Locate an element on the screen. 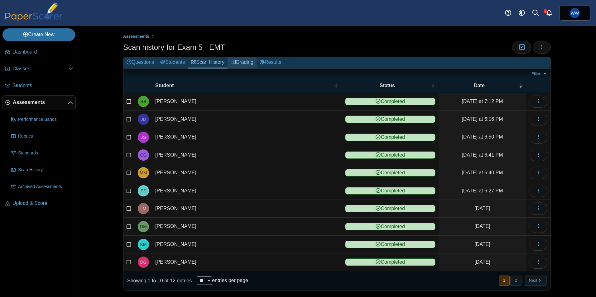  time: Aug 12, 2025 at 6:50 PM is located at coordinates (482, 137).